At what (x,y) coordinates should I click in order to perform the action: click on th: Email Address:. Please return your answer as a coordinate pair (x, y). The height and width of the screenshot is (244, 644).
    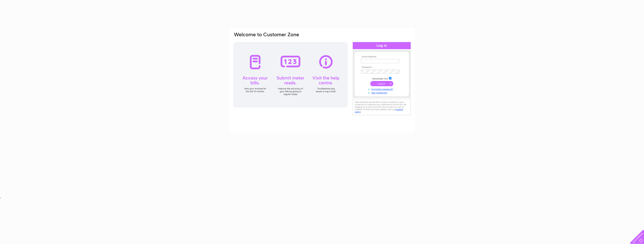
    Looking at the image, I should click on (382, 57).